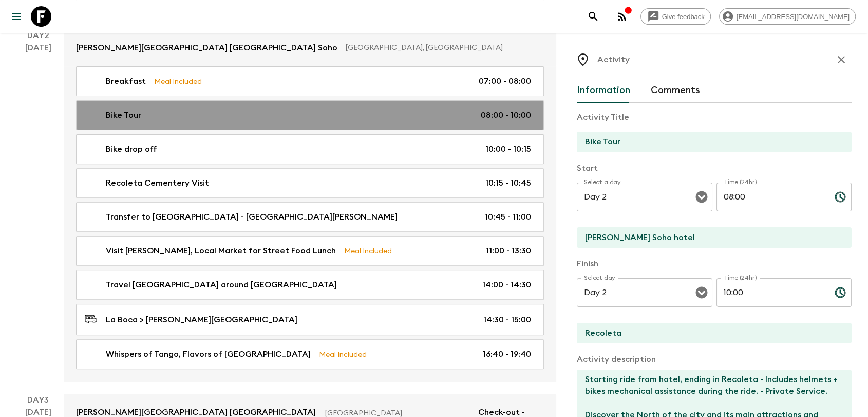 The height and width of the screenshot is (417, 868). Describe the element at coordinates (508, 183) in the screenshot. I see `p: 10:15 - 10:45` at that location.